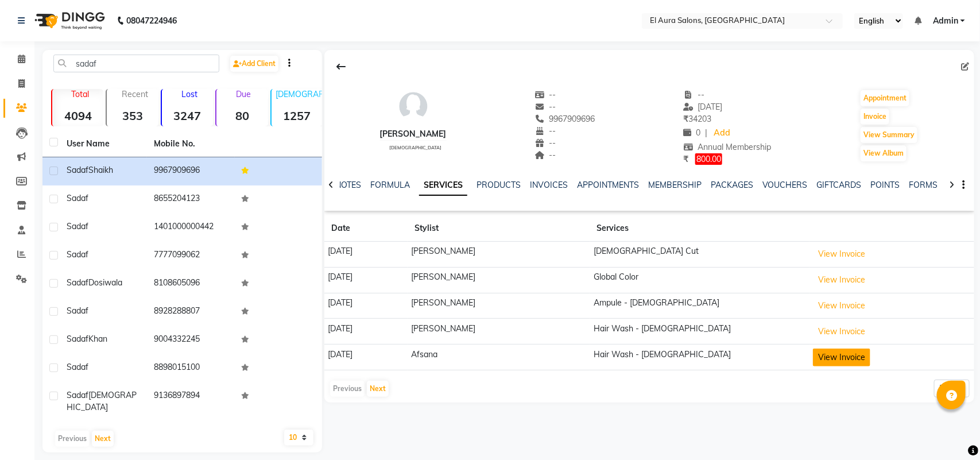 Image resolution: width=980 pixels, height=460 pixels. I want to click on strong: 80, so click(242, 115).